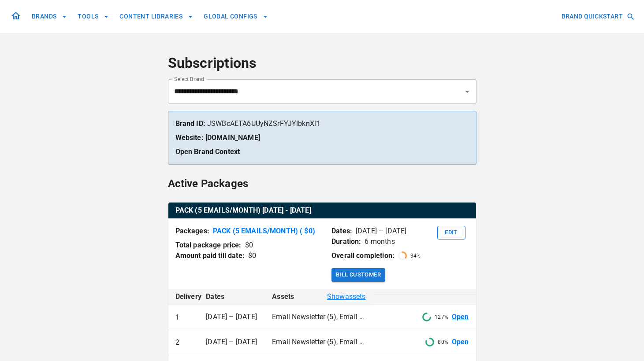 The width and height of the screenshot is (644, 361). I want to click on p: 6 months, so click(379, 242).